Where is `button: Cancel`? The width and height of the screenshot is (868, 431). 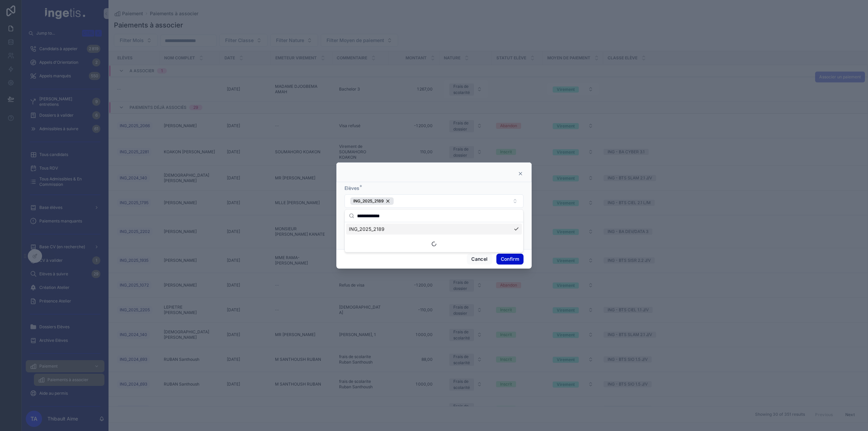
button: Cancel is located at coordinates (480, 259).